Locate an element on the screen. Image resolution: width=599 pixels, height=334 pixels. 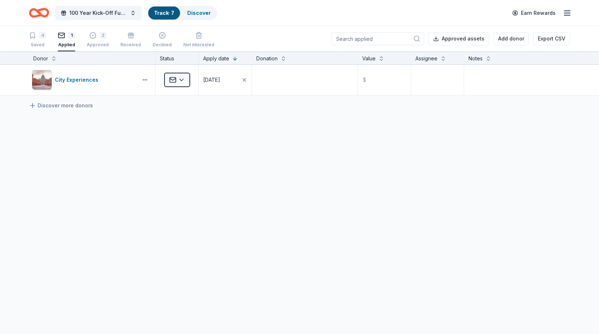
button: Add donor is located at coordinates (512, 39).